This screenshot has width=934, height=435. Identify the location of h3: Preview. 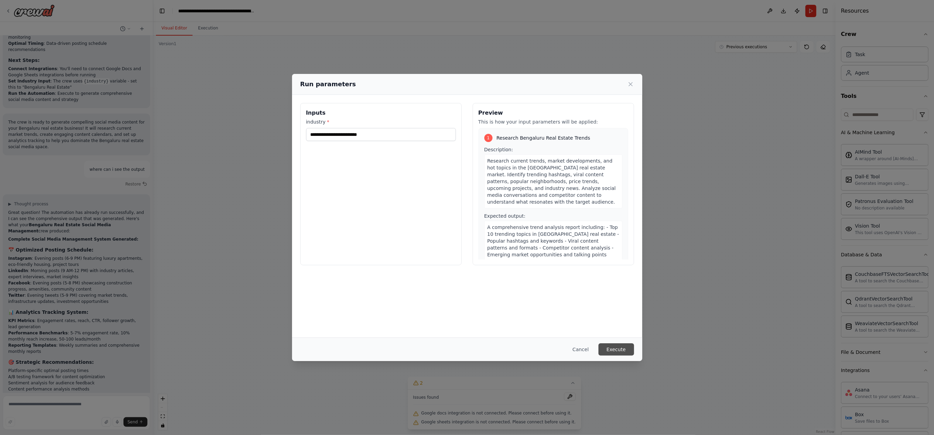
(553, 113).